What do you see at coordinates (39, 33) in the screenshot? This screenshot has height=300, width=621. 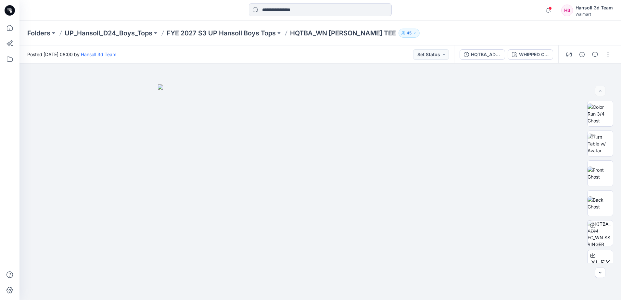 I see `p: Folders` at bounding box center [39, 33].